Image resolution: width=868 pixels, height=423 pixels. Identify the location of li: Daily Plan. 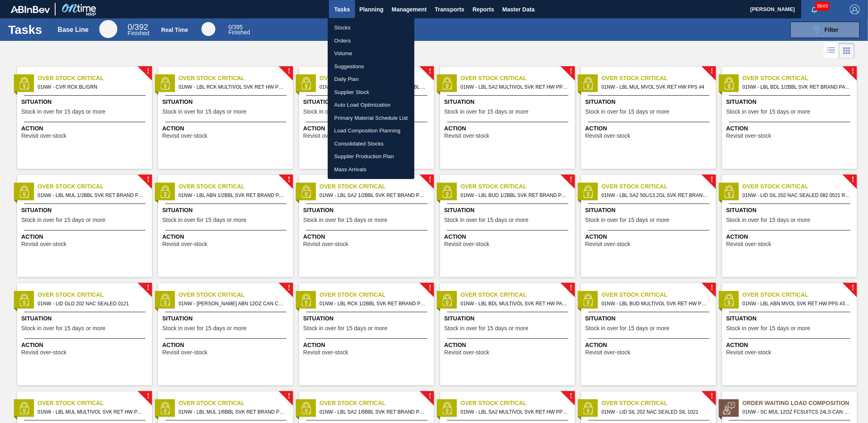
(371, 79).